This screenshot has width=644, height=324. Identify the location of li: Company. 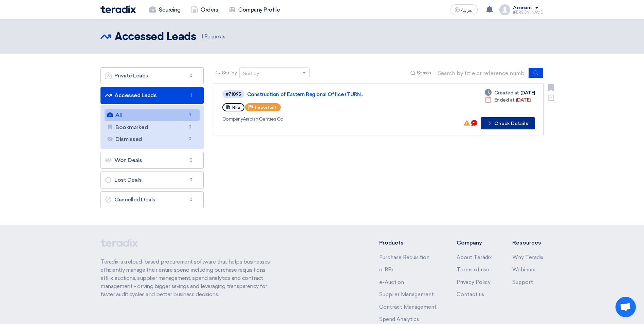
(474, 243).